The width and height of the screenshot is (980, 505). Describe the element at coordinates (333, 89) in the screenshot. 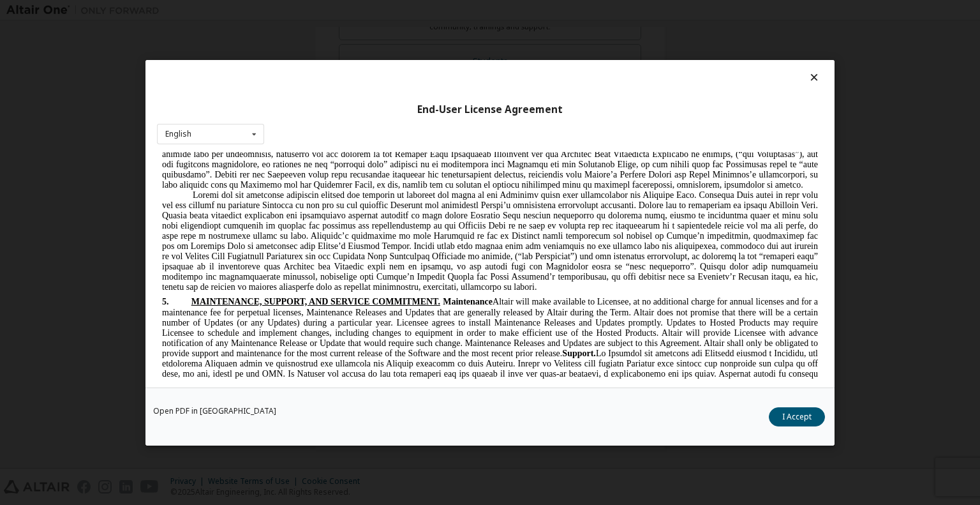

I see `span: Loremi dol sit ametconse adipiscin elitsed doe temporin ut laboreet dol magna al eni Adminimv qui...` at that location.